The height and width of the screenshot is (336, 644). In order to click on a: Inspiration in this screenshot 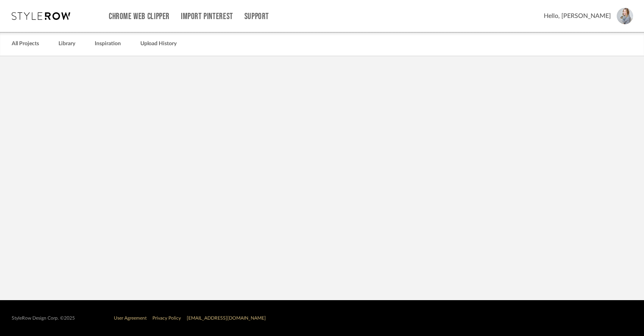, I will do `click(108, 44)`.